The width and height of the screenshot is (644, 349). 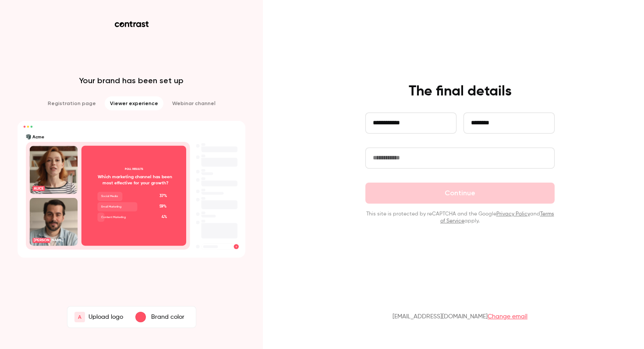 What do you see at coordinates (38, 137) in the screenshot?
I see `text: Acme` at bounding box center [38, 137].